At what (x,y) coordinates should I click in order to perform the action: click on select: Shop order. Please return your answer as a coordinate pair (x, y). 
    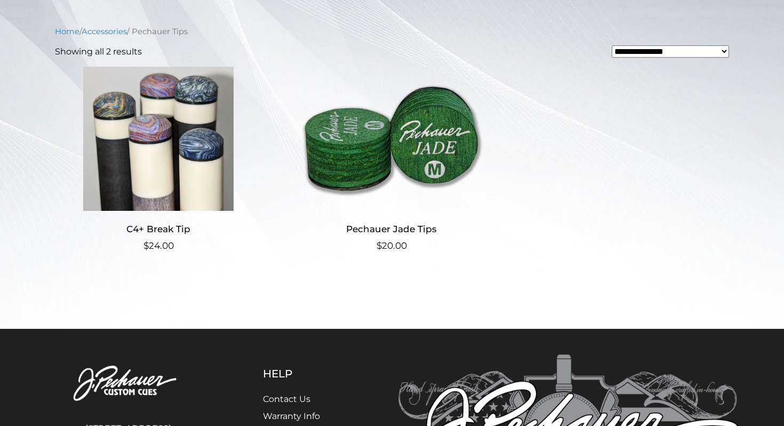
    Looking at the image, I should click on (671, 52).